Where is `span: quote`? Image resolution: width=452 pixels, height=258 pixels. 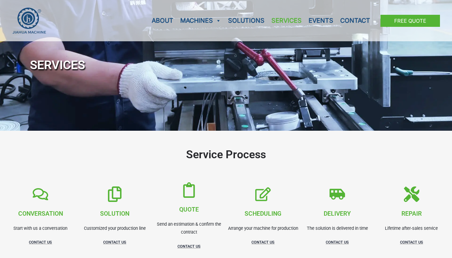
span: quote is located at coordinates (189, 209).